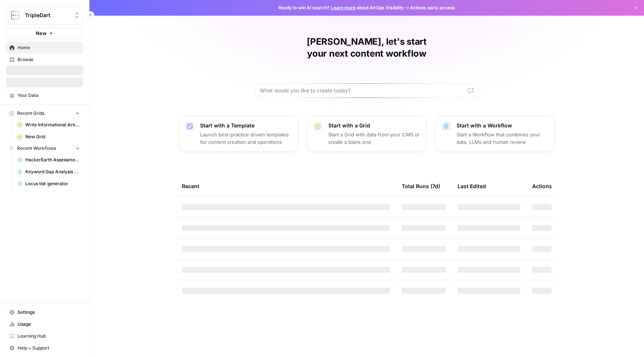  I want to click on div: Total Runs (7d), so click(420, 186).